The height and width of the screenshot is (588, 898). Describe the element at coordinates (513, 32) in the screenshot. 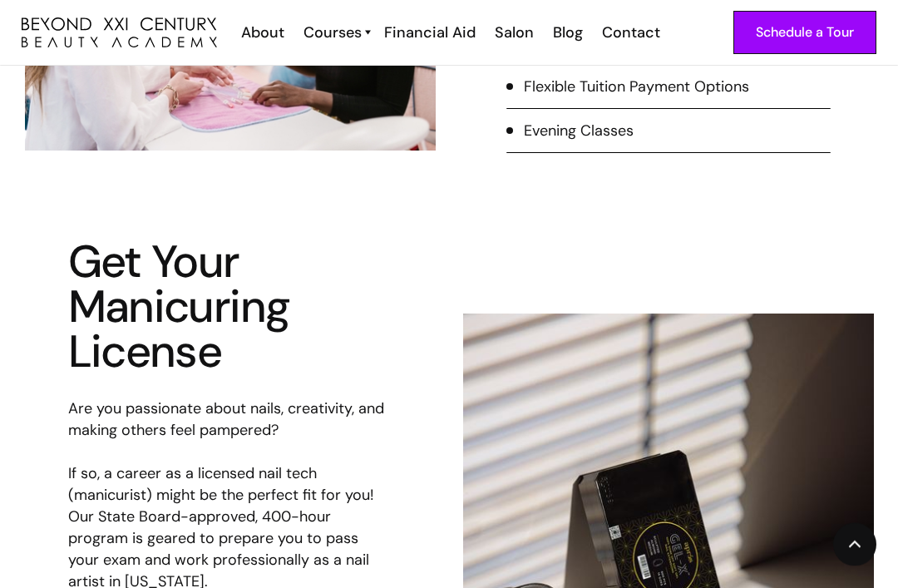

I see `a: Salon` at that location.